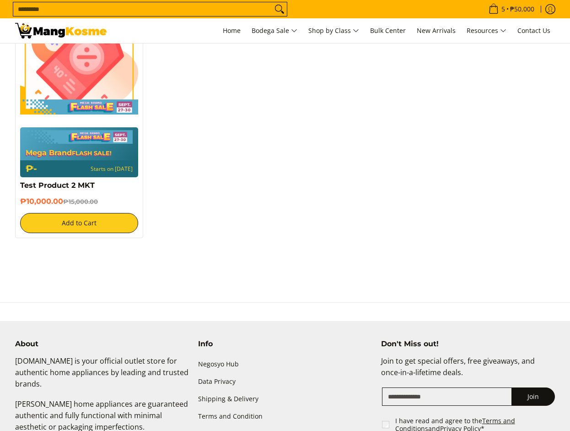  What do you see at coordinates (79, 201) in the screenshot?
I see `h6: ₱10,000.00` at bounding box center [79, 201].